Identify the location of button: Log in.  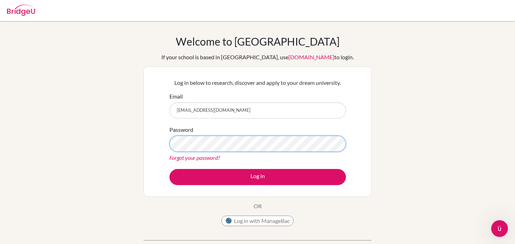
(257, 177).